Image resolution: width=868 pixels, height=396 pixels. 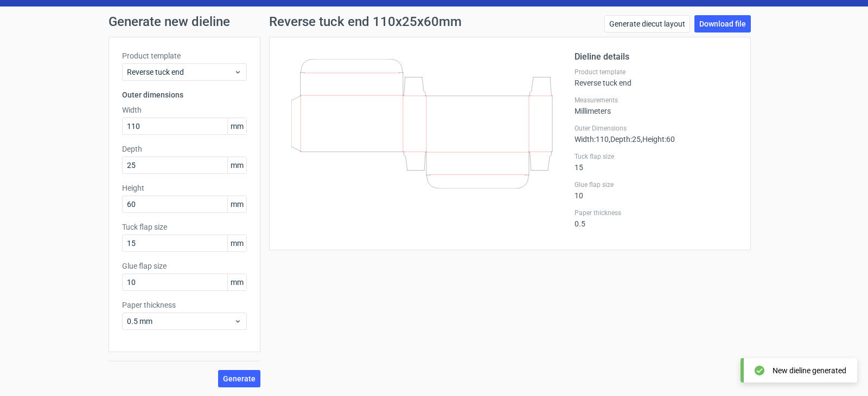 What do you see at coordinates (184, 149) in the screenshot?
I see `label: Depth` at bounding box center [184, 149].